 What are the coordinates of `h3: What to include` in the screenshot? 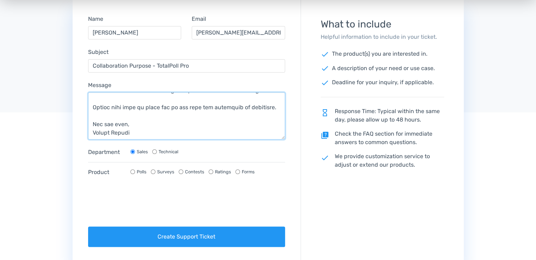 It's located at (382, 24).